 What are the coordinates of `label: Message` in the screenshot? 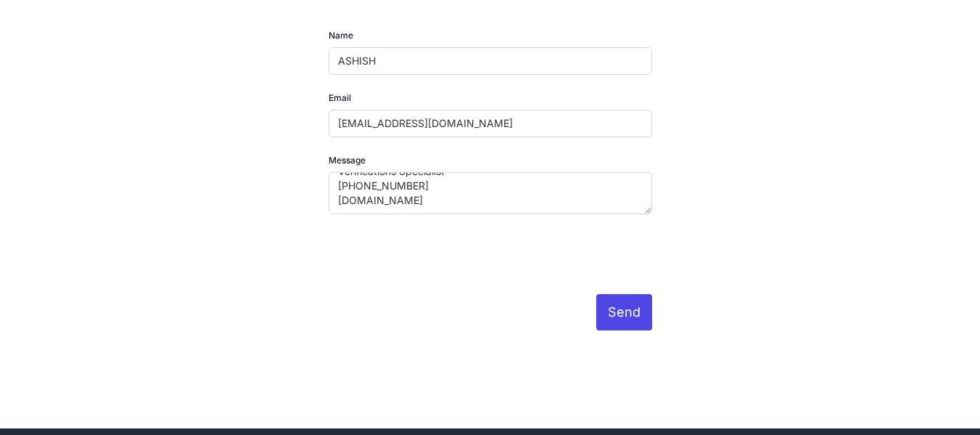 It's located at (490, 161).